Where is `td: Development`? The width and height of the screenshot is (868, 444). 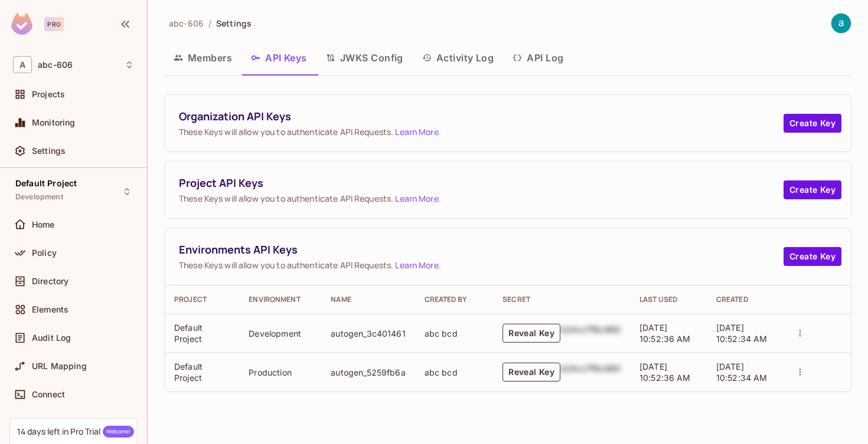
td: Development is located at coordinates (280, 333).